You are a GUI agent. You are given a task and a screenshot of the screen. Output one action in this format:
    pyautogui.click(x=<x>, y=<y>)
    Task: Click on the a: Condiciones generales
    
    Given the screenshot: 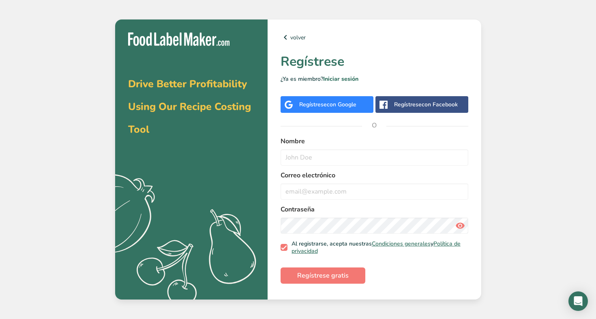 What is the action you would take?
    pyautogui.click(x=401, y=243)
    